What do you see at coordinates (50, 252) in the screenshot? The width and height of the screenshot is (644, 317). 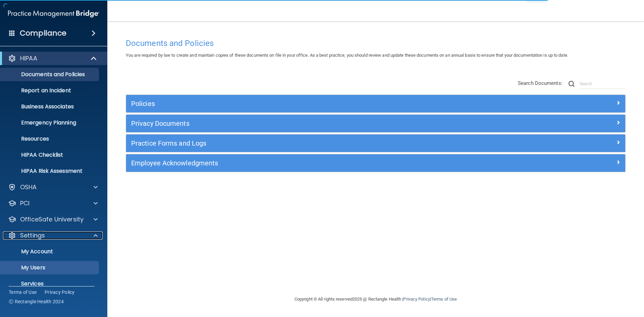 I see `p: My Account` at bounding box center [50, 252].